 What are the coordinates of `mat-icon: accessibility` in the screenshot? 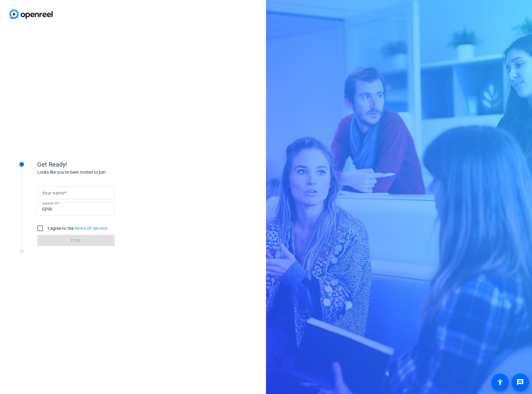 It's located at (500, 382).